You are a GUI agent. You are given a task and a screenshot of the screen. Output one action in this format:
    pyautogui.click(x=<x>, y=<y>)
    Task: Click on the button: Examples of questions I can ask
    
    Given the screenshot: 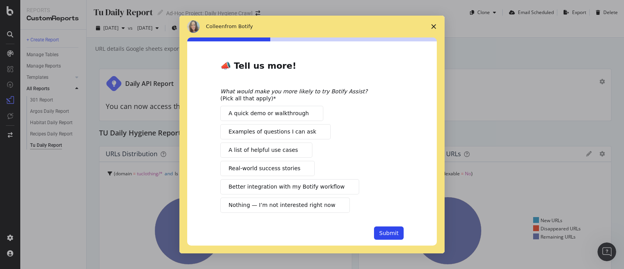 What is the action you would take?
    pyautogui.click(x=275, y=131)
    